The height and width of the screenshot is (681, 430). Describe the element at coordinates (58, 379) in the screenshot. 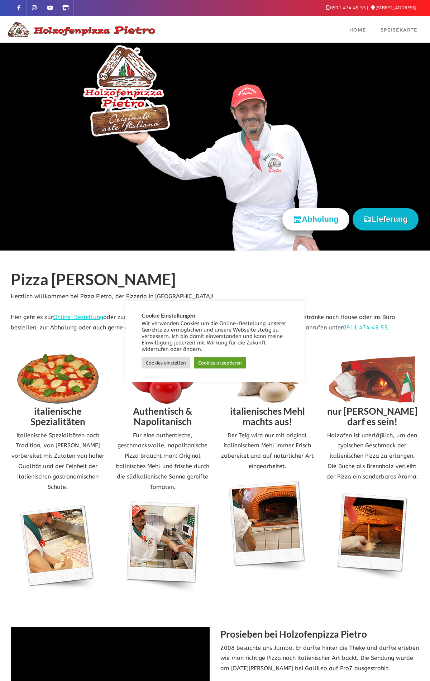

I see `img: Pizza` at that location.